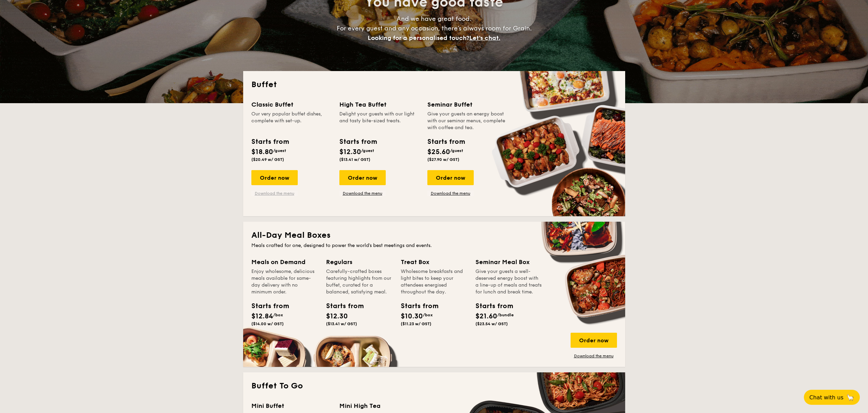 The height and width of the screenshot is (413, 868). Describe the element at coordinates (505, 315) in the screenshot. I see `span: /bundle` at that location.